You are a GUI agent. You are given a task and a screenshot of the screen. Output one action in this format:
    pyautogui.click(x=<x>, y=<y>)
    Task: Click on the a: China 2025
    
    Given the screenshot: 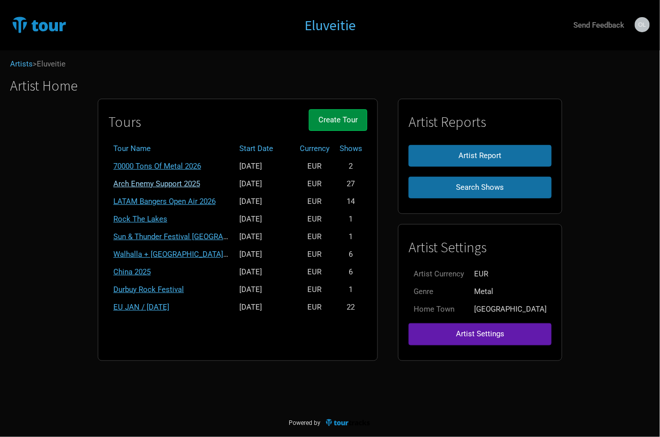 What is the action you would take?
    pyautogui.click(x=132, y=272)
    